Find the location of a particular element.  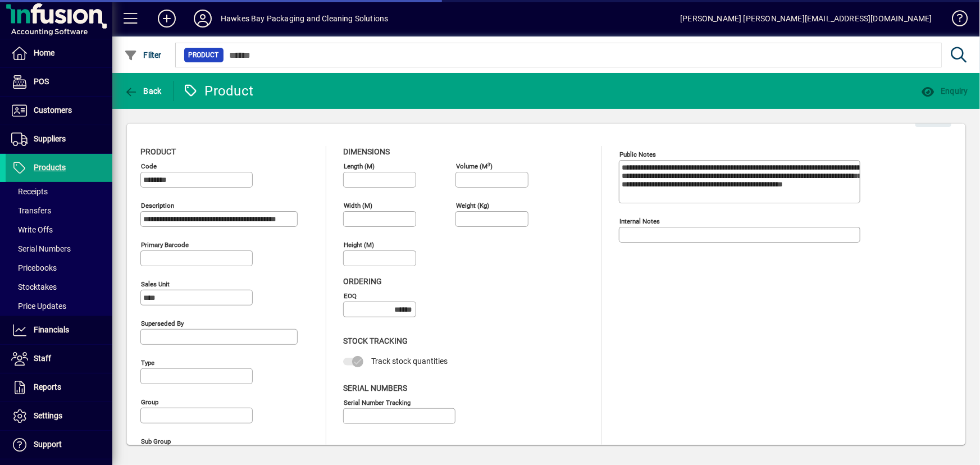

mat-label: Internal Notes is located at coordinates (640, 222).